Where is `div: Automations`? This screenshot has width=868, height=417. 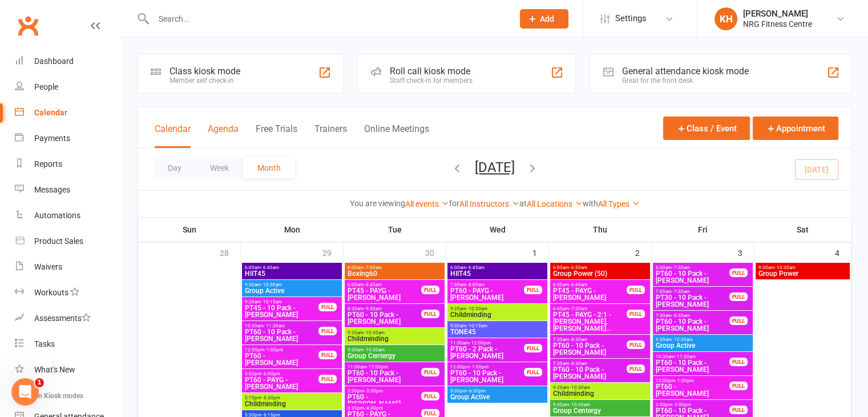 div: Automations is located at coordinates (57, 215).